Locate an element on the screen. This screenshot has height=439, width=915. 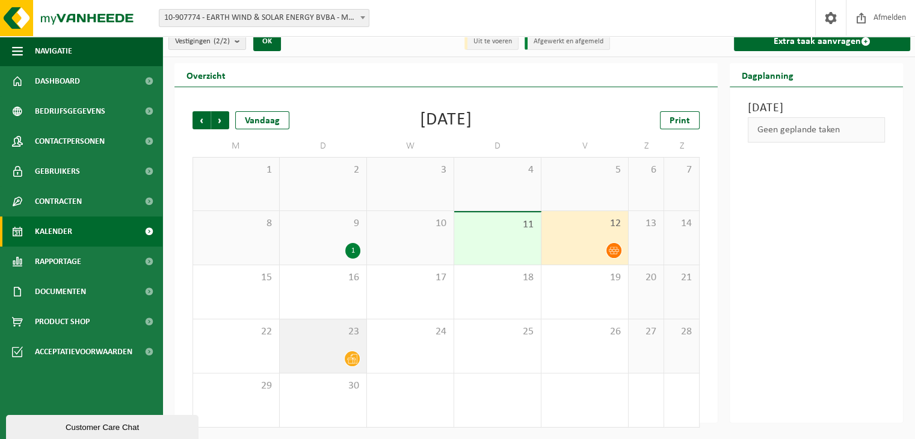
span: Acceptatievoorwaarden is located at coordinates (84, 352).